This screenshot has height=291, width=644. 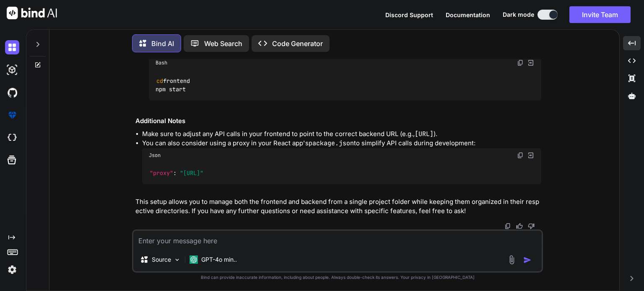 What do you see at coordinates (155, 155) in the screenshot?
I see `span: Json` at bounding box center [155, 155].